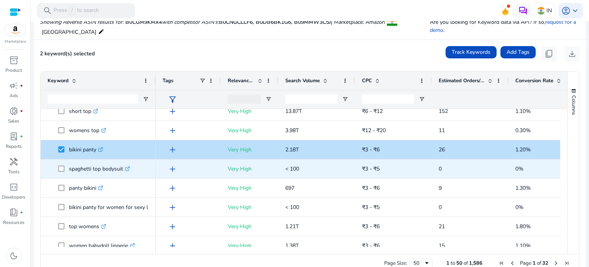 Image resolution: width=589 pixels, height=267 pixels. What do you see at coordinates (518, 52) in the screenshot?
I see `span: Add Tags` at bounding box center [518, 52].